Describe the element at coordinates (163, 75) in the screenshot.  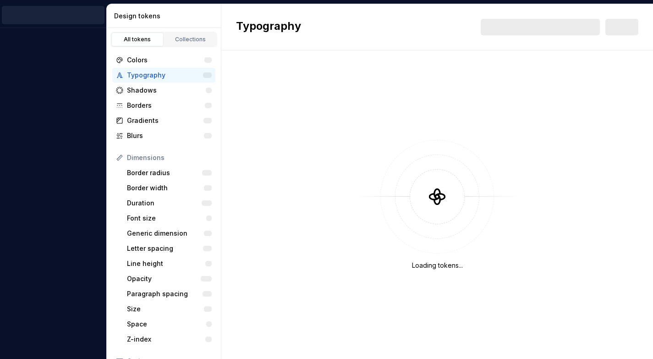
I see `a: Typography` at that location.